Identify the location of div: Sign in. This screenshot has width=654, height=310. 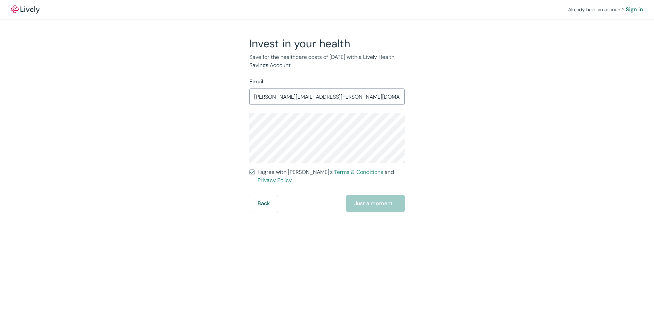
(635, 10).